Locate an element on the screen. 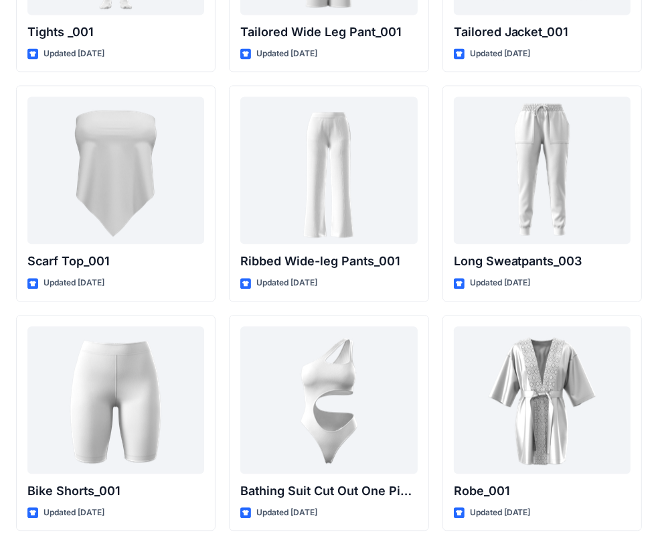 The width and height of the screenshot is (658, 536). p: Long Sweatpants_003 is located at coordinates (542, 261).